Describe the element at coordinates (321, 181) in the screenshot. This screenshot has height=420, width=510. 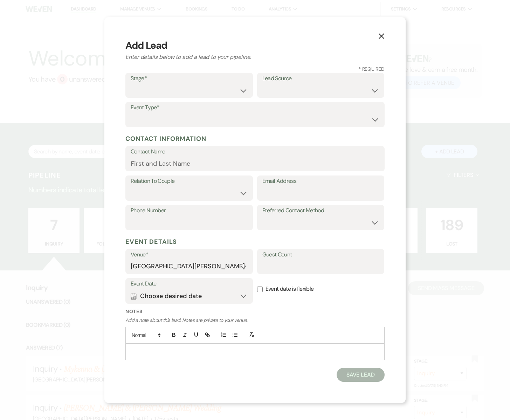
I see `label: Email Address` at that location.